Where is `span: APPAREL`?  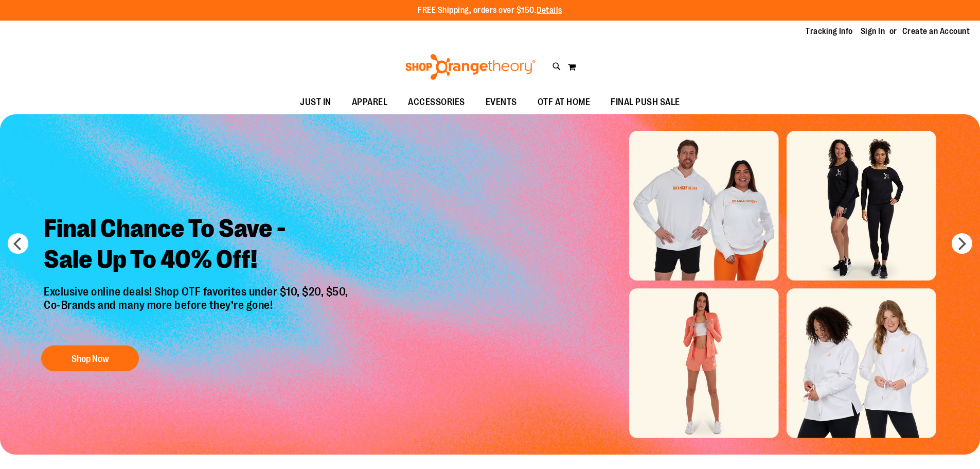
span: APPAREL is located at coordinates (370, 102).